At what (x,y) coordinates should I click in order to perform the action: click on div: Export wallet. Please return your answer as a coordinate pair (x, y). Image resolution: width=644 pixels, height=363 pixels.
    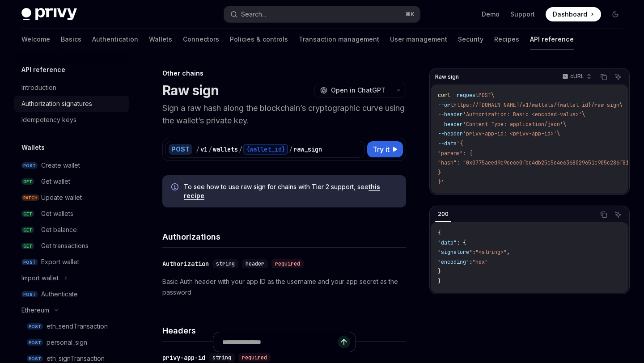
    Looking at the image, I should click on (60, 262).